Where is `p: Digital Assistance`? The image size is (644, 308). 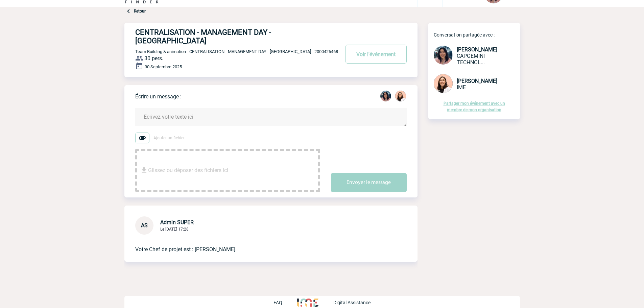
p: Digital Assistance is located at coordinates (352, 303).